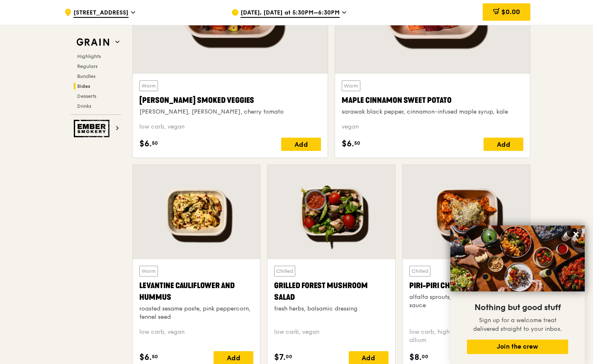 The height and width of the screenshot is (364, 593). Describe the element at coordinates (331, 309) in the screenshot. I see `div: fresh herbs, balsamic dressing` at that location.